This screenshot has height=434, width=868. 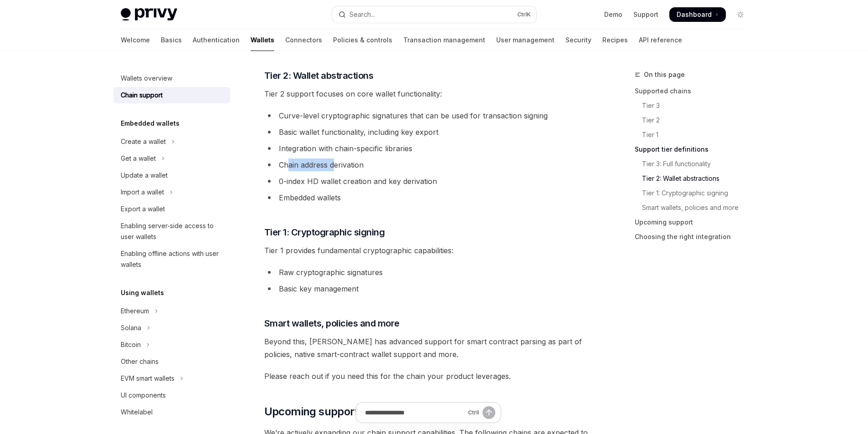 What do you see at coordinates (147, 379) in the screenshot?
I see `div: EVM smart wallets` at bounding box center [147, 379].